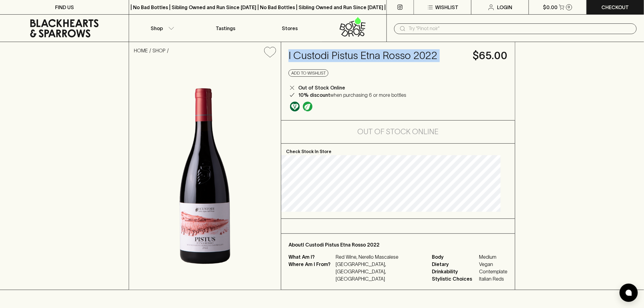  What do you see at coordinates (455, 272) in the screenshot?
I see `span: Drinkability` at bounding box center [455, 272].